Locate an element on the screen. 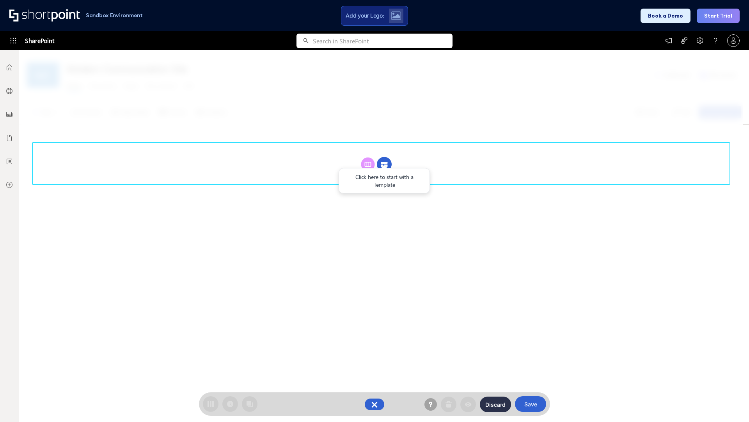 This screenshot has height=422, width=749. button: Start Trial is located at coordinates (719, 16).